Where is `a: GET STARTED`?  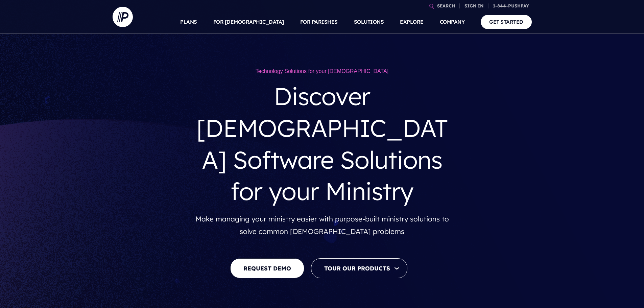
a: GET STARTED is located at coordinates (506, 21).